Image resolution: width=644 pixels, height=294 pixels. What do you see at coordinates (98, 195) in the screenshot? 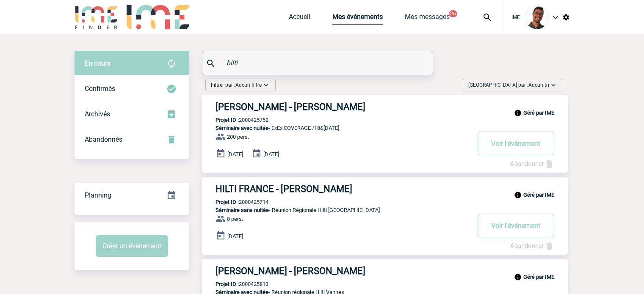
I see `span: Planning` at bounding box center [98, 195].